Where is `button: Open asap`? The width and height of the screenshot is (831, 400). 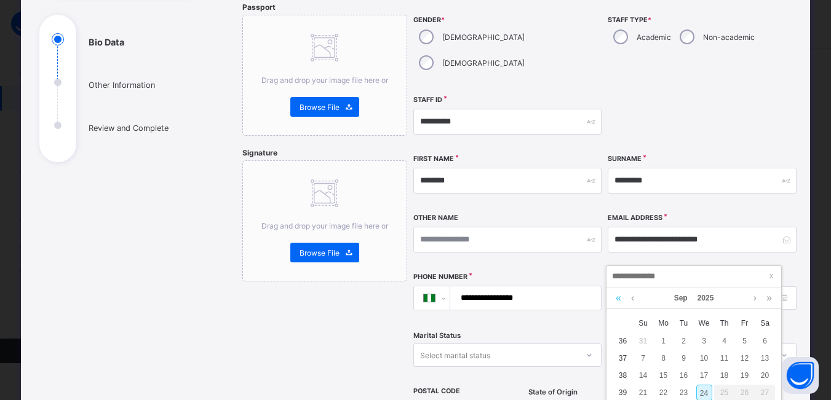
button: Open asap is located at coordinates (800, 376).